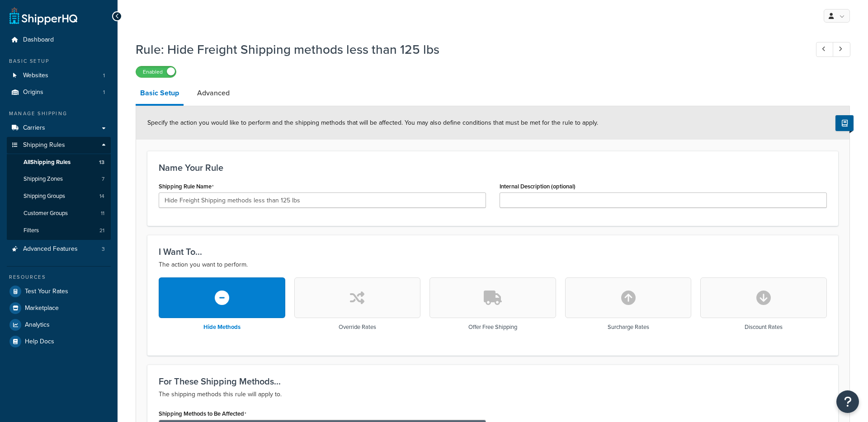 The height and width of the screenshot is (422, 868). I want to click on a: Customer Groups11, so click(59, 213).